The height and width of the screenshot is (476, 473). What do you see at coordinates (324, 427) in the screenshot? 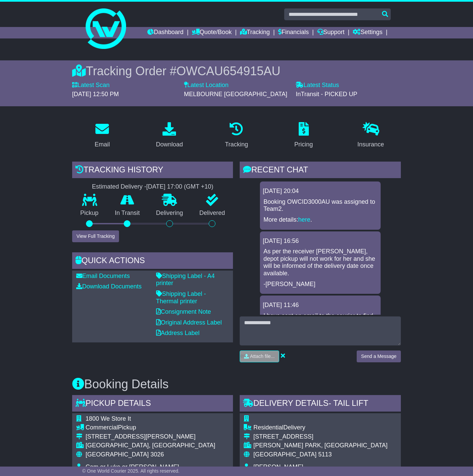
I see `div: Delivery` at bounding box center [324, 427].